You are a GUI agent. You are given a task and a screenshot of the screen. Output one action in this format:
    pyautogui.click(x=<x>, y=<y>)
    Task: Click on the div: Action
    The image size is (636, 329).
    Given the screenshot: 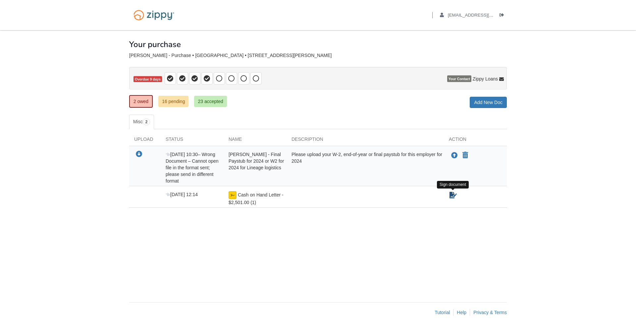 What is the action you would take?
    pyautogui.click(x=475, y=141)
    